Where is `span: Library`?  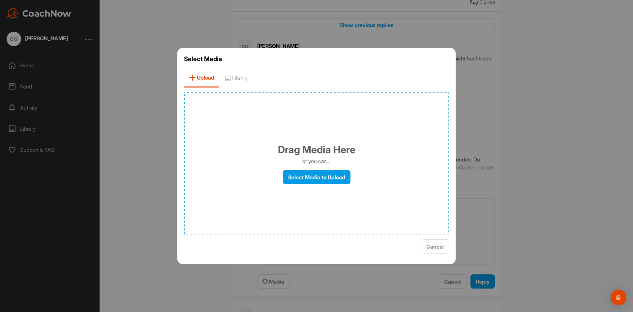 span: Library is located at coordinates (236, 78).